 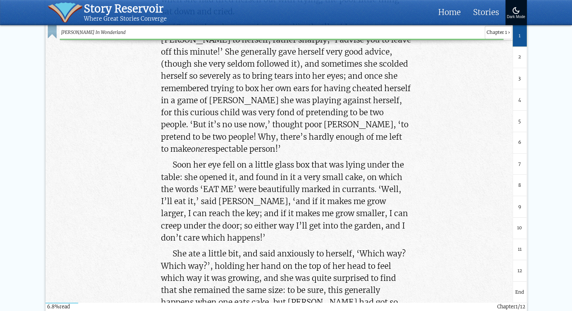 What do you see at coordinates (520, 36) in the screenshot?
I see `a: 1` at bounding box center [520, 36].